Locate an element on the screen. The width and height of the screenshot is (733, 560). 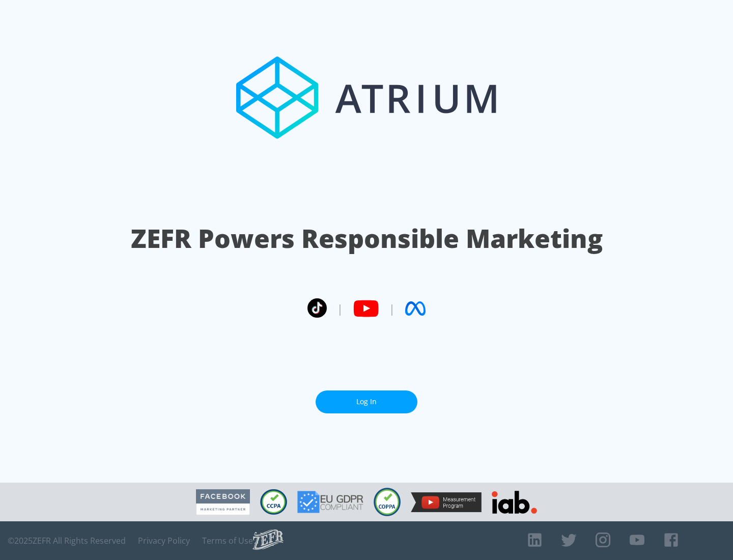
img: COPPA Compliant is located at coordinates (387, 502).